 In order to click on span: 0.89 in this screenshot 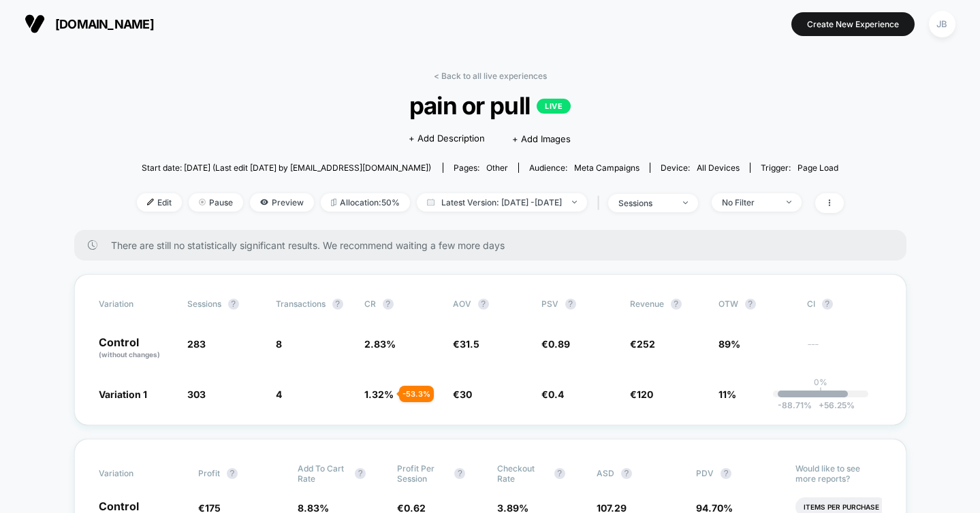, I will do `click(559, 344)`.